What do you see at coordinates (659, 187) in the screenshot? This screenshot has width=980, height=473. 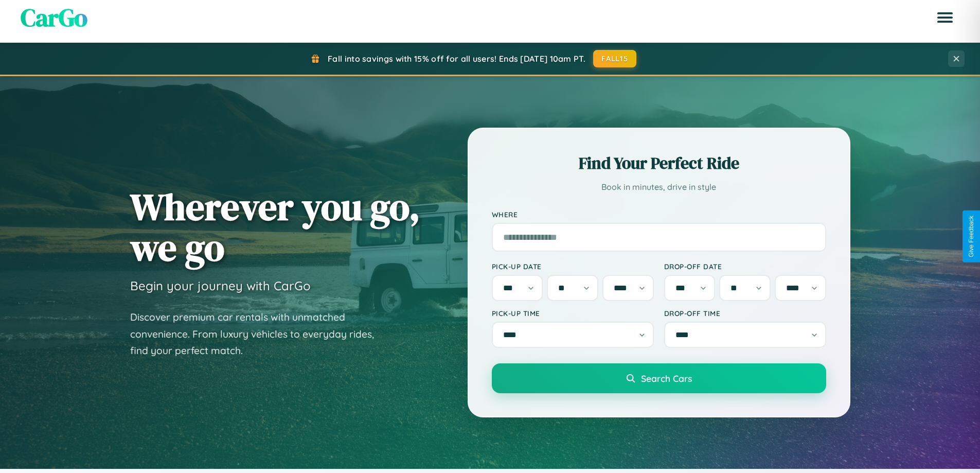 I see `p: Book in minutes, drive in style` at bounding box center [659, 187].